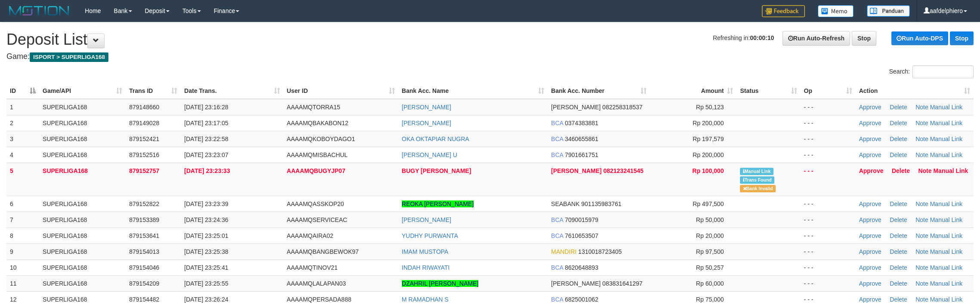 This screenshot has height=305, width=980. What do you see at coordinates (144, 123) in the screenshot?
I see `span: 879149028` at bounding box center [144, 123].